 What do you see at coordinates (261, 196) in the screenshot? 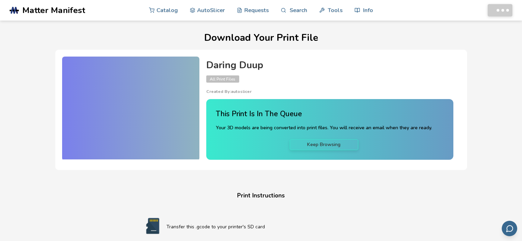
I see `h4: Print Instructions` at bounding box center [261, 196].